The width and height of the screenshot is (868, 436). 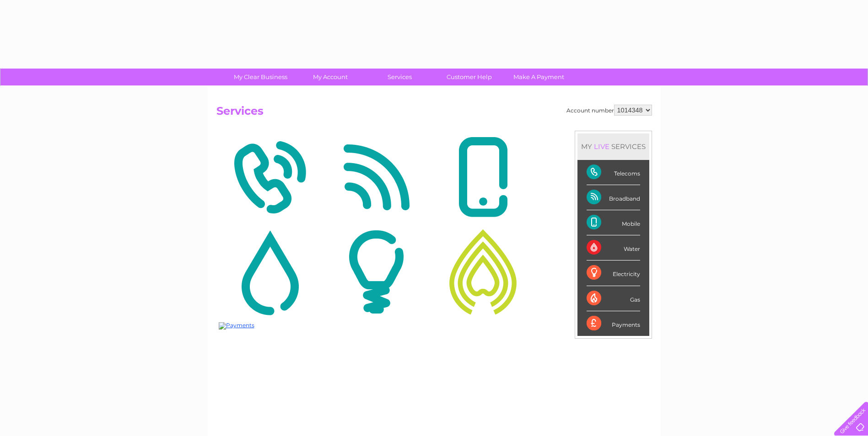 What do you see at coordinates (613, 248) in the screenshot?
I see `div: Water` at bounding box center [613, 248].